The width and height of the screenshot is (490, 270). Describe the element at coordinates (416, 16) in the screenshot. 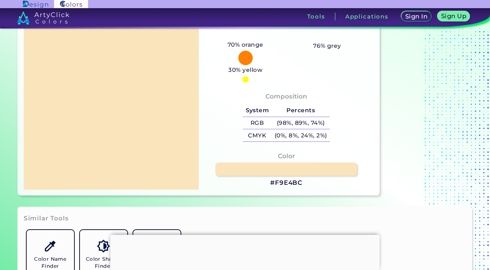

I see `a: Sign In` at that location.